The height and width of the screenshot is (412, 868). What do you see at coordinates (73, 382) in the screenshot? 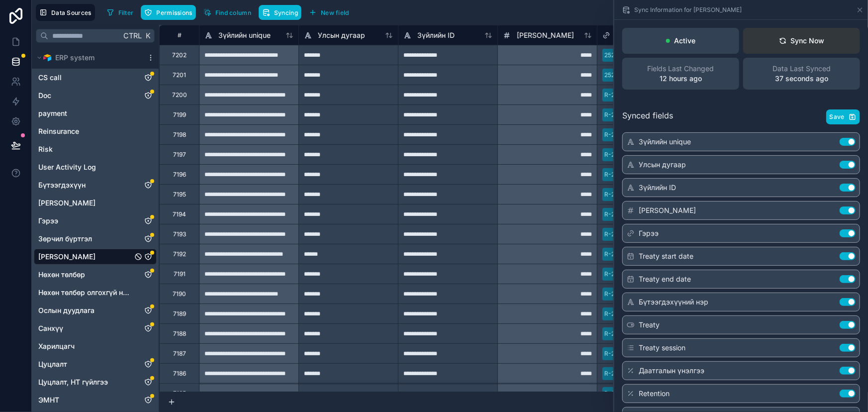
I see `span: Цуцлалт, НТ гүйлгээ` at bounding box center [73, 382].